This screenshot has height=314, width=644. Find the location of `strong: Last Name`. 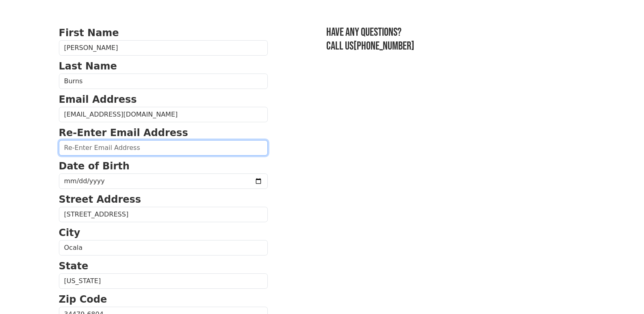

strong: Last Name is located at coordinates (88, 66).